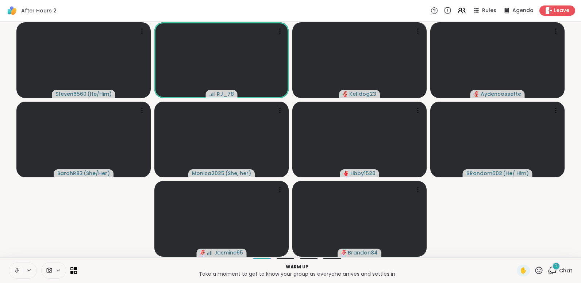 The image size is (581, 283). Describe the element at coordinates (484, 173) in the screenshot. I see `span: BRandom502` at that location.